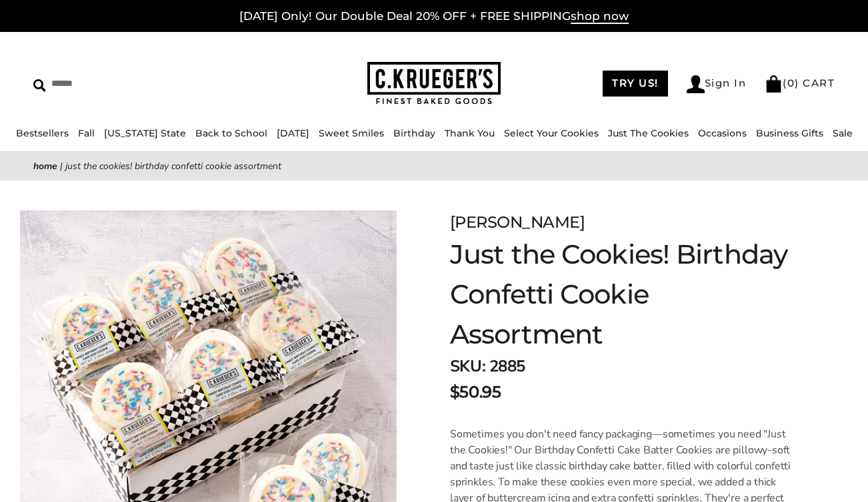 The image size is (868, 502). I want to click on a: Thank You, so click(469, 133).